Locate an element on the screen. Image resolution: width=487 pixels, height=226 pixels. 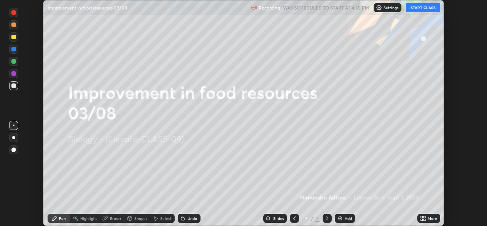
p: Settings is located at coordinates (391, 8).